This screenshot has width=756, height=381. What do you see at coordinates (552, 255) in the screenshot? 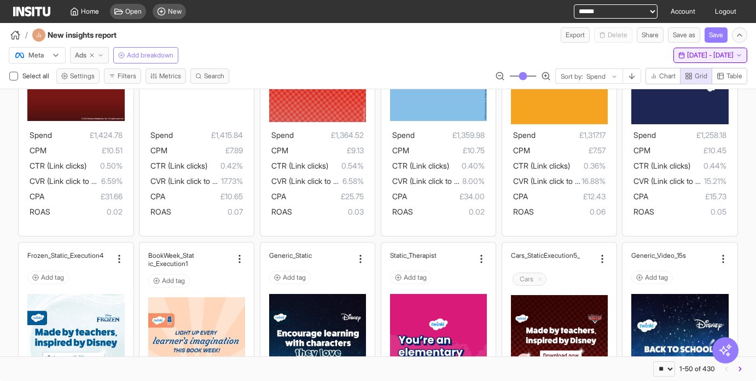
I see `div: Cars_Static_Execution5` at bounding box center [552, 255].